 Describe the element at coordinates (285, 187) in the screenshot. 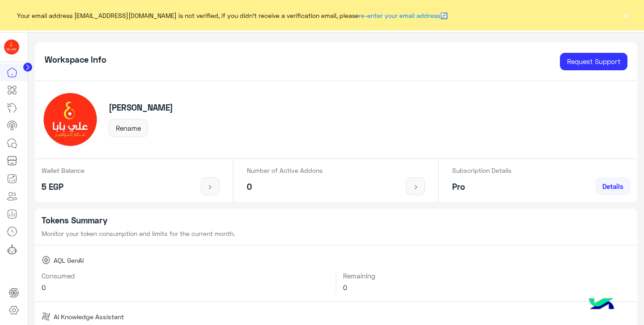

I see `h5: 0` at that location.